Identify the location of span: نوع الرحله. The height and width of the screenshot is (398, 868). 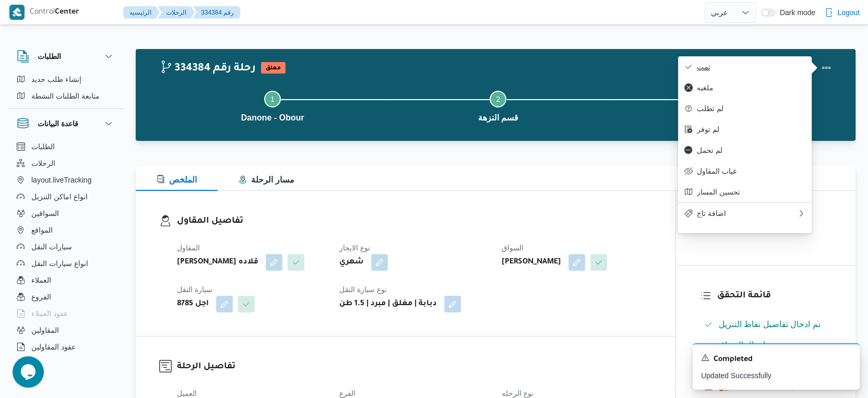
(518, 393).